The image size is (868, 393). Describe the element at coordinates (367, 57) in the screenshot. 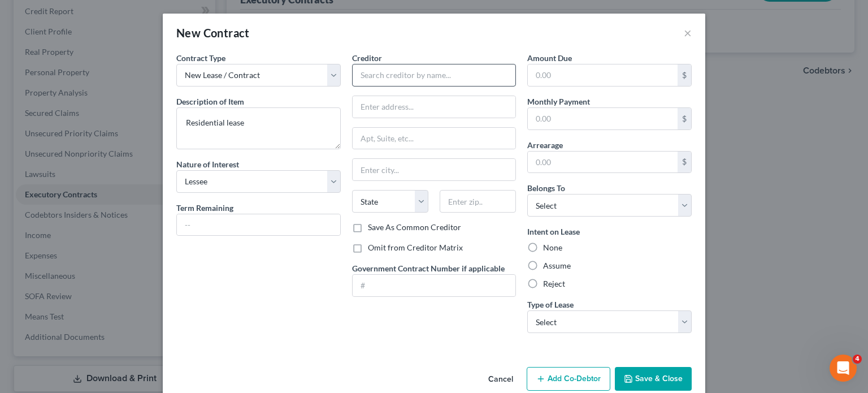

I see `span: Creditor` at that location.